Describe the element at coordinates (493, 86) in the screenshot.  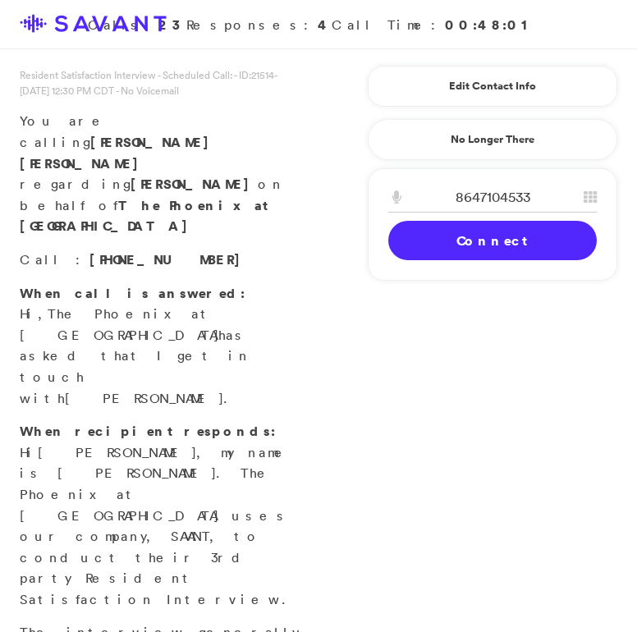
I see `a: Edit Contact Info` at that location.